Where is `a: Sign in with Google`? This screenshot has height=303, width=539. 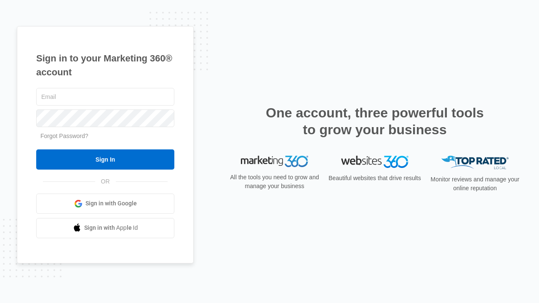
a: Sign in with Google is located at coordinates (105, 204).